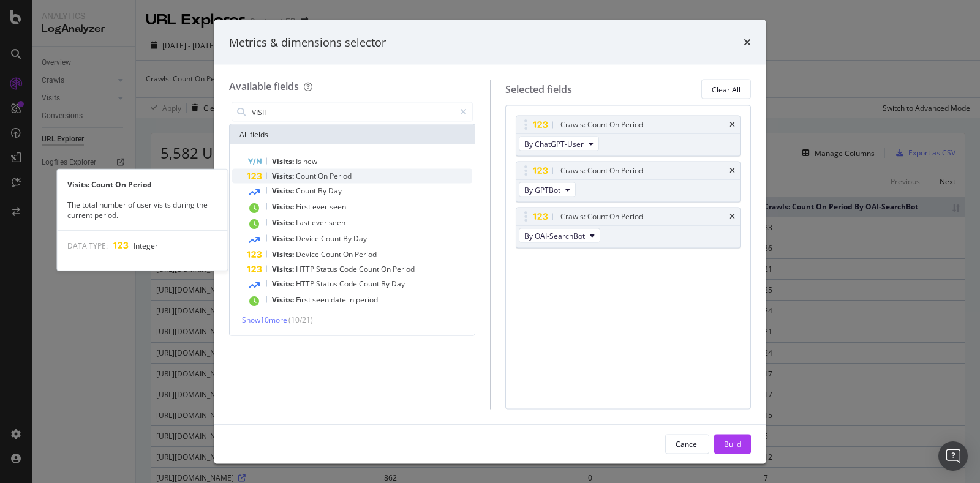 Image resolution: width=980 pixels, height=483 pixels. Describe the element at coordinates (629, 228) in the screenshot. I see `div: Crawls: Count On PeriodtimesBy OAI-SearchBot` at that location.